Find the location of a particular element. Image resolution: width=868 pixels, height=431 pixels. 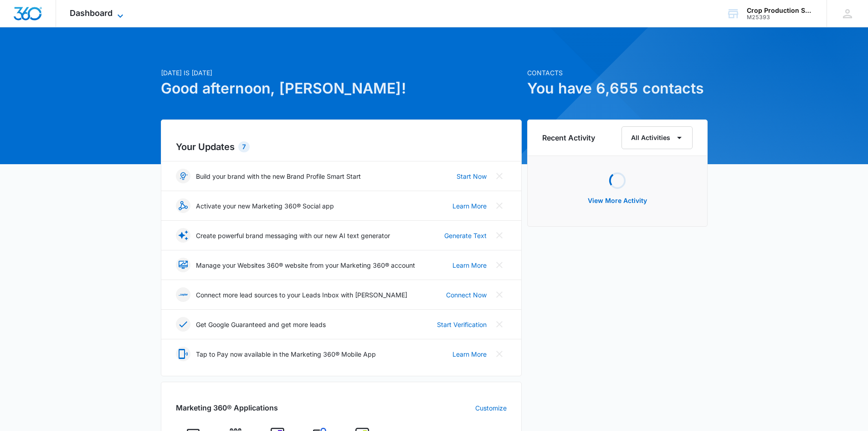

h2: Your Updates is located at coordinates (342, 147).